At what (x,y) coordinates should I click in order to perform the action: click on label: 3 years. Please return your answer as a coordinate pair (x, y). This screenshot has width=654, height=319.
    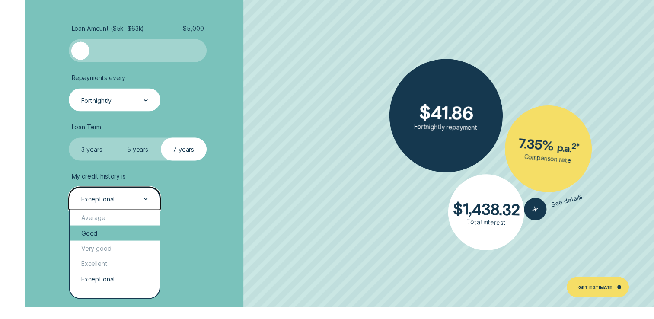
    Looking at the image, I should click on (92, 149).